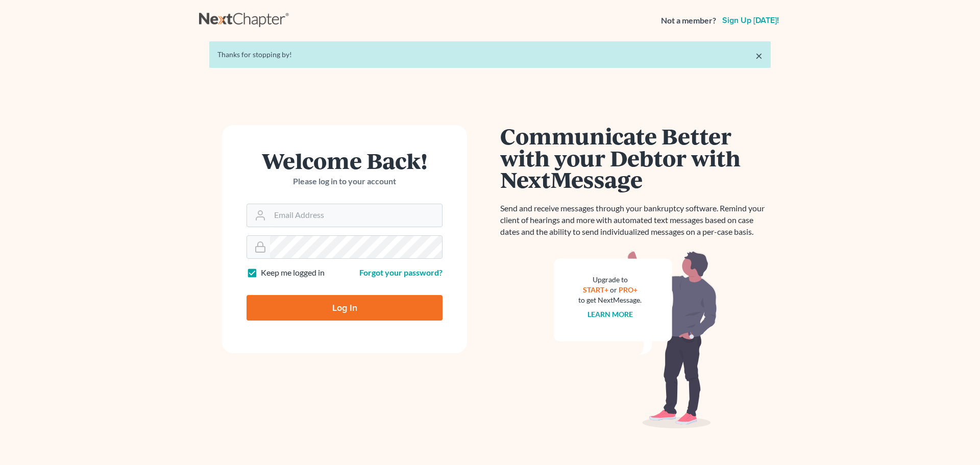  What do you see at coordinates (614, 289) in the screenshot?
I see `span: or` at bounding box center [614, 289].